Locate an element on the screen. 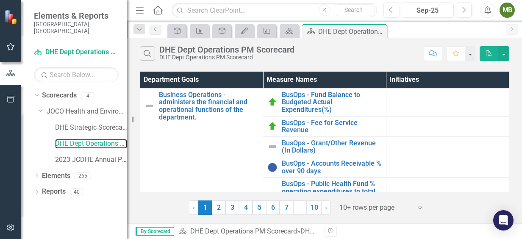  a: BusOps - Fee for Service Revenue is located at coordinates (331, 126).